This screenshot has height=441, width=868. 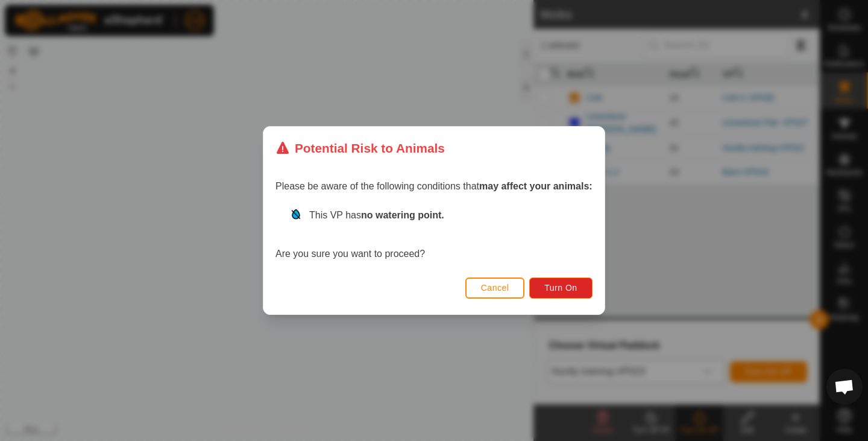 What do you see at coordinates (434, 186) in the screenshot?
I see `span: Please be aware of the following conditions that` at bounding box center [434, 186].